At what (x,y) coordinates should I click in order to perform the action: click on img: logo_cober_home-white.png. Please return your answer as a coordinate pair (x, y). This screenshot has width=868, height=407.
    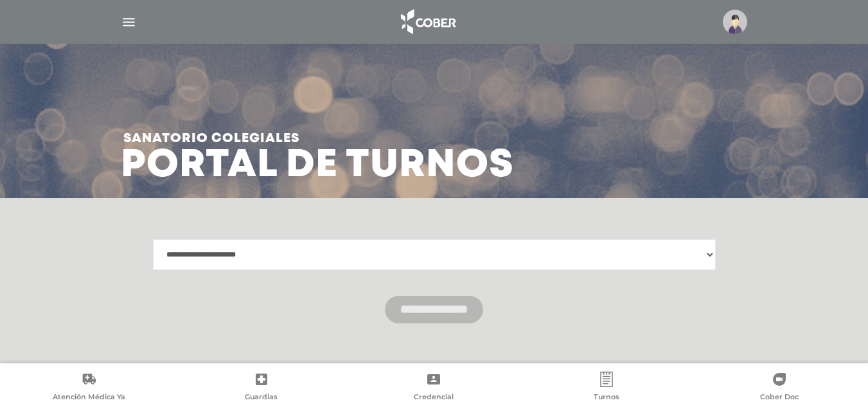
    Looking at the image, I should click on (427, 22).